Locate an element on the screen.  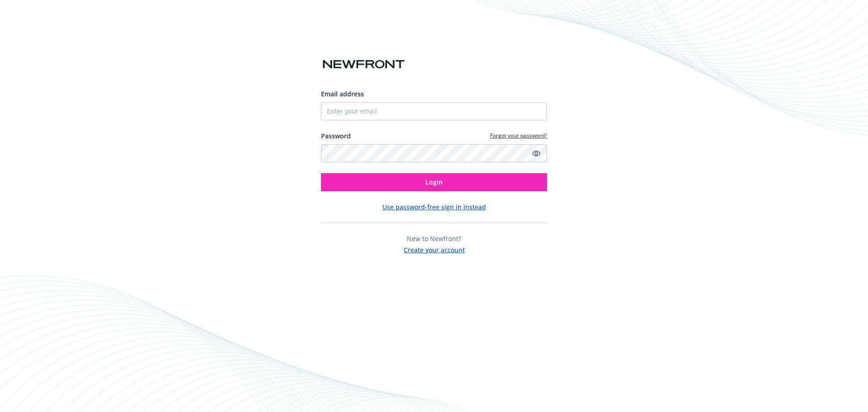
a: Show password is located at coordinates (537, 153).